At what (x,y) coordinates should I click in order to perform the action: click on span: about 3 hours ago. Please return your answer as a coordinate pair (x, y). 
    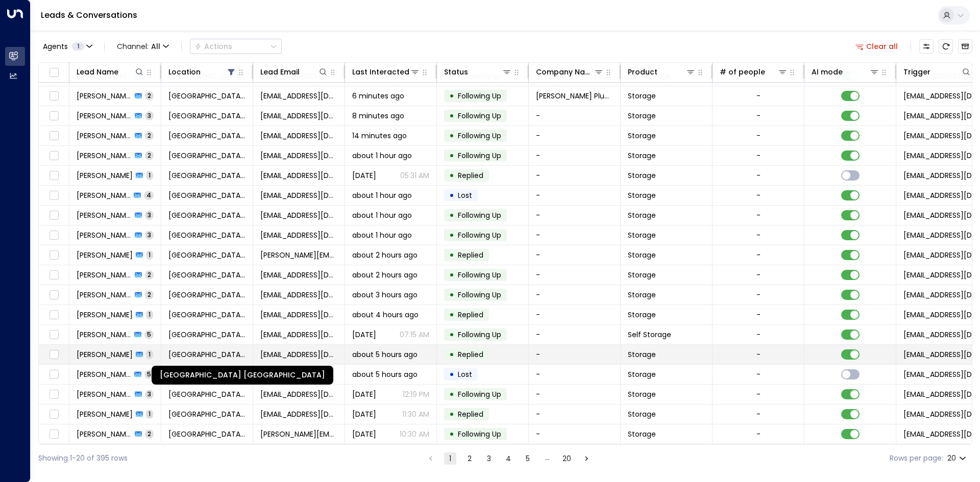
    Looking at the image, I should click on (385, 295).